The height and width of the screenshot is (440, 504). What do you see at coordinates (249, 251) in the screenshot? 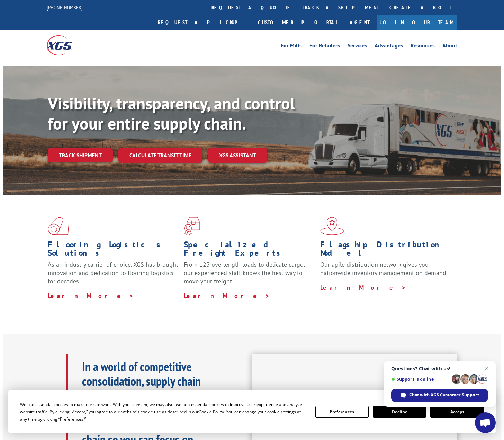
I see `h1: Specialized Freight Experts` at bounding box center [249, 251].